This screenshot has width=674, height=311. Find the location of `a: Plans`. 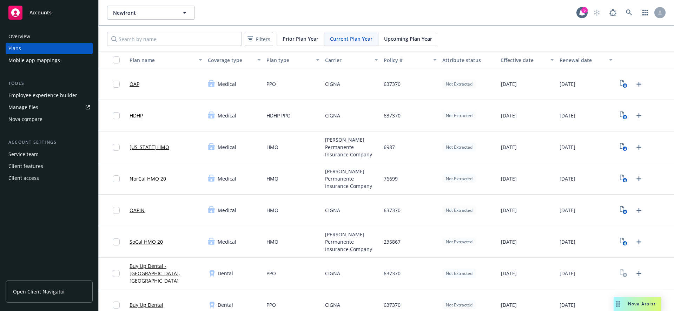

a: Plans is located at coordinates (49, 48).